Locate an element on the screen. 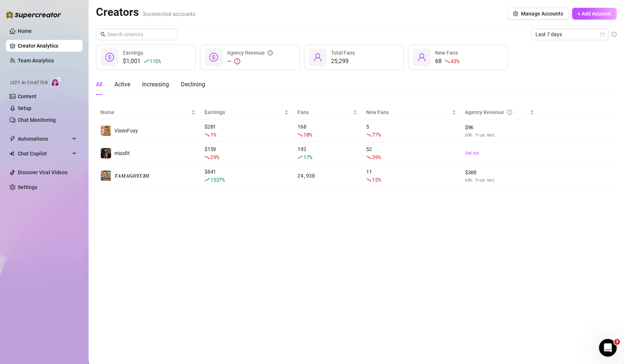  span: 1537 % is located at coordinates (217, 179).